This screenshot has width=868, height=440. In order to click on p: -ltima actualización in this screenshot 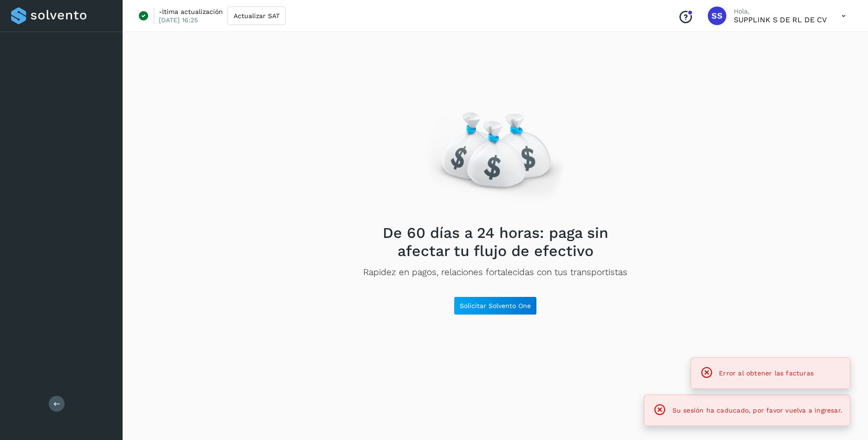, I will do `click(191, 12)`.